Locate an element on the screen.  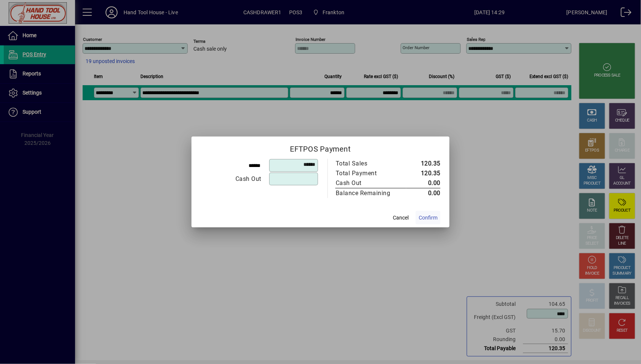
div: Balance Remaining is located at coordinates (367, 193).